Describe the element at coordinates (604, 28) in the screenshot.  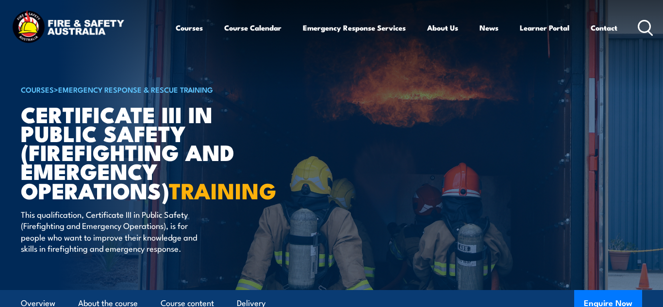
I see `a: Contact` at that location.